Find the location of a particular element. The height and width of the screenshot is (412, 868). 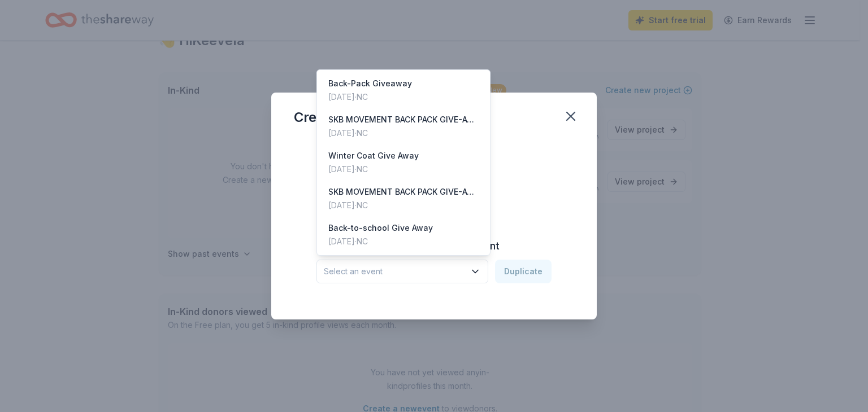

div: Back-Pack Giveaway is located at coordinates (370, 84).